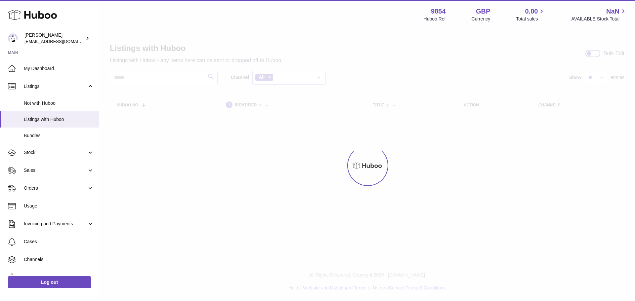  I want to click on span: Listings, so click(55, 86).